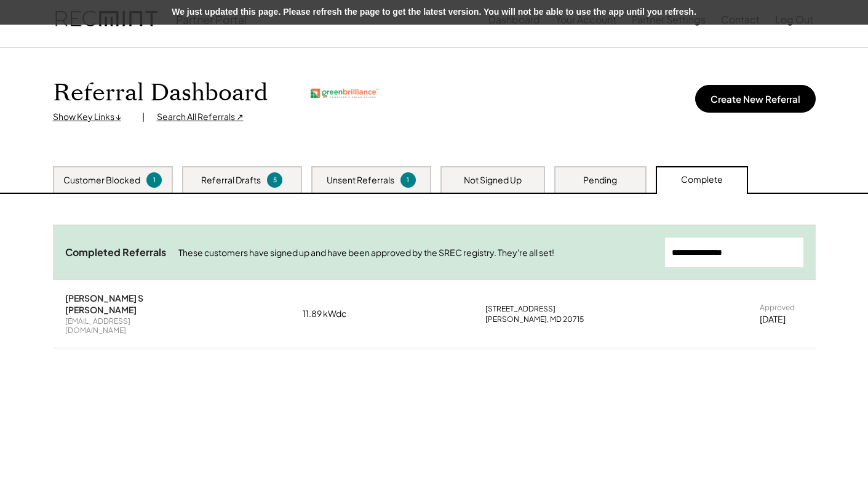  I want to click on div: Customer Blocked, so click(102, 180).